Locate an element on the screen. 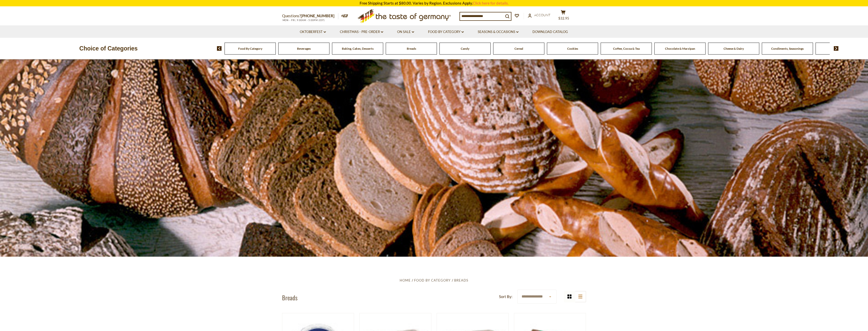 Image resolution: width=868 pixels, height=331 pixels. a: Account is located at coordinates (539, 15).